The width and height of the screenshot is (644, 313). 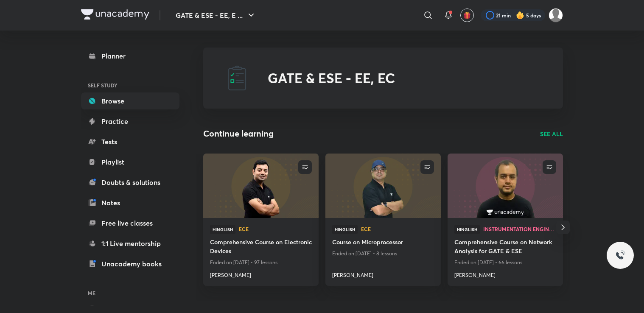 What do you see at coordinates (383, 243) in the screenshot?
I see `h4: Course on Microprocessor` at bounding box center [383, 243].